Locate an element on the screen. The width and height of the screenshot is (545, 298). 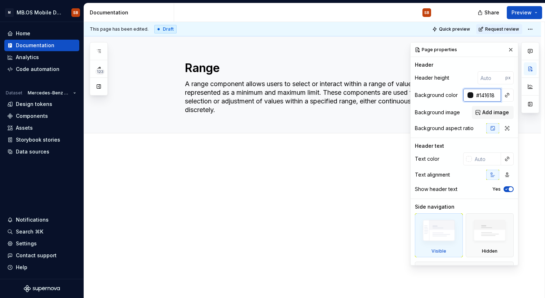
button: Mercedes-Benz 2.0 is located at coordinates (52, 93).